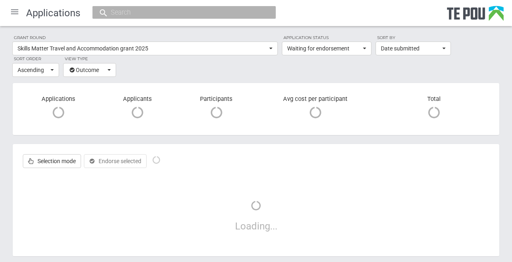 This screenshot has width=512, height=262. What do you see at coordinates (58, 109) in the screenshot?
I see `div: Applications` at bounding box center [58, 109].